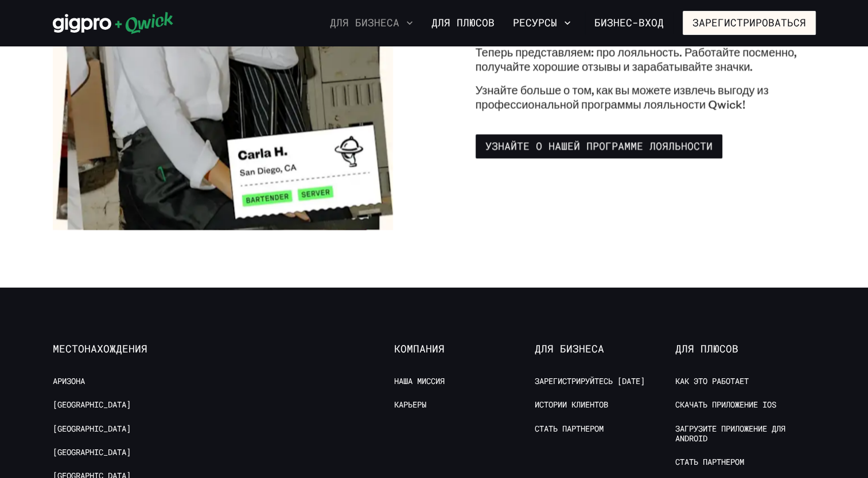 Image resolution: width=868 pixels, height=478 pixels. What do you see at coordinates (542, 23) in the screenshot?
I see `button: Ресурсы` at bounding box center [542, 23].